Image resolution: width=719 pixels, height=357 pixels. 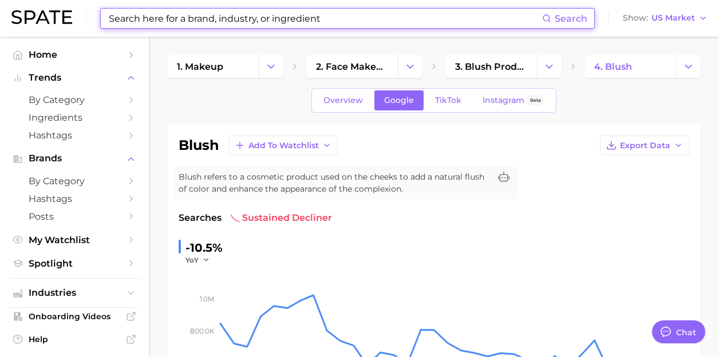 I want to click on span: US Market, so click(x=673, y=18).